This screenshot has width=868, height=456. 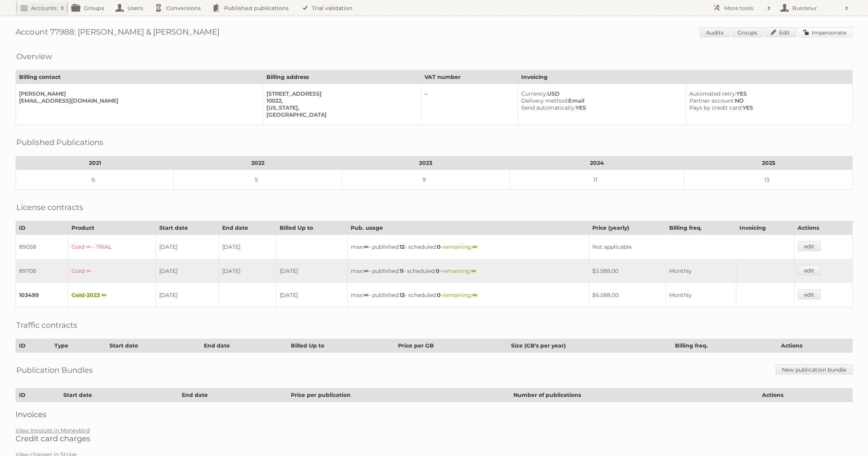 What do you see at coordinates (46, 325) in the screenshot?
I see `h2: Traffic contracts` at bounding box center [46, 325].